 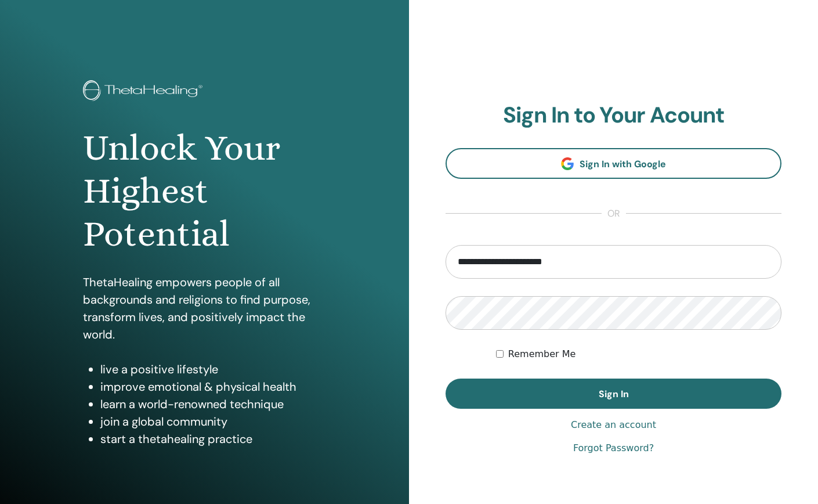 What do you see at coordinates (213, 404) in the screenshot?
I see `li: learn a world-renowned technique` at bounding box center [213, 404].